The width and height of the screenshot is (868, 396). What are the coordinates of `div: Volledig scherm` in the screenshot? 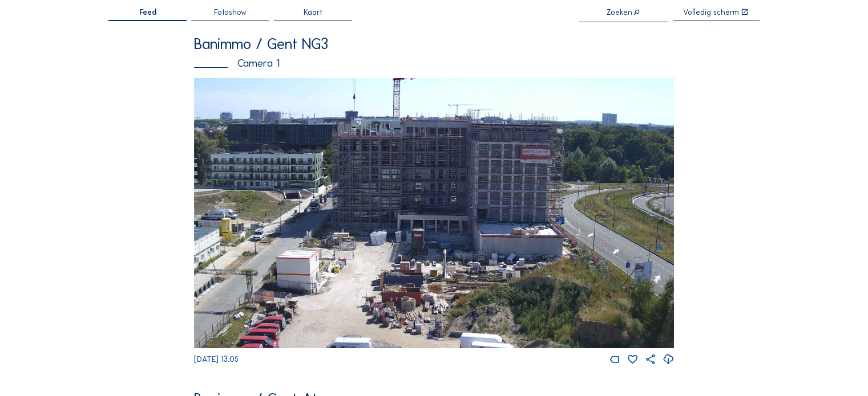 It's located at (711, 12).